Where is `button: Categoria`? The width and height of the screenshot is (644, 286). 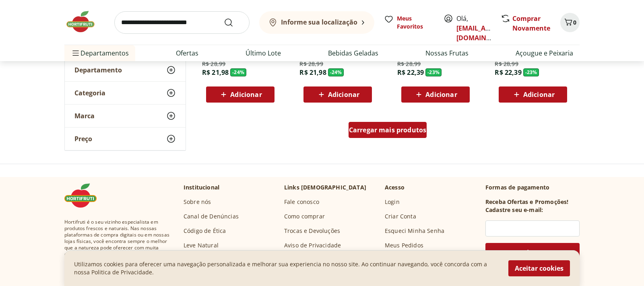
button: Categoria is located at coordinates (125, 93).